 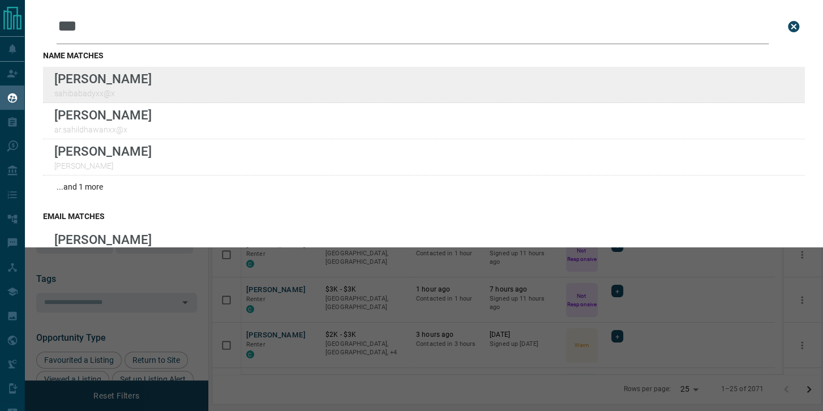 I want to click on p: sahibabadyxx@x, so click(x=103, y=93).